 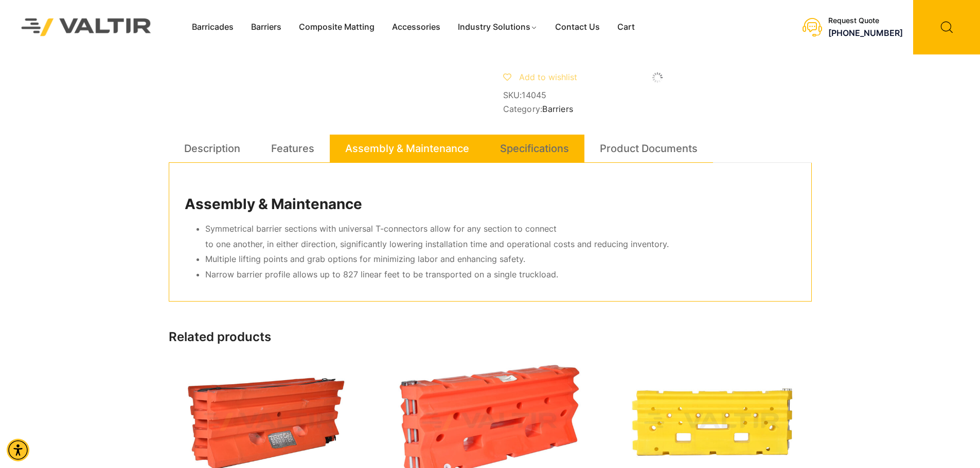 What do you see at coordinates (866, 33) in the screenshot?
I see `a: call (888) 496-3625` at bounding box center [866, 33].